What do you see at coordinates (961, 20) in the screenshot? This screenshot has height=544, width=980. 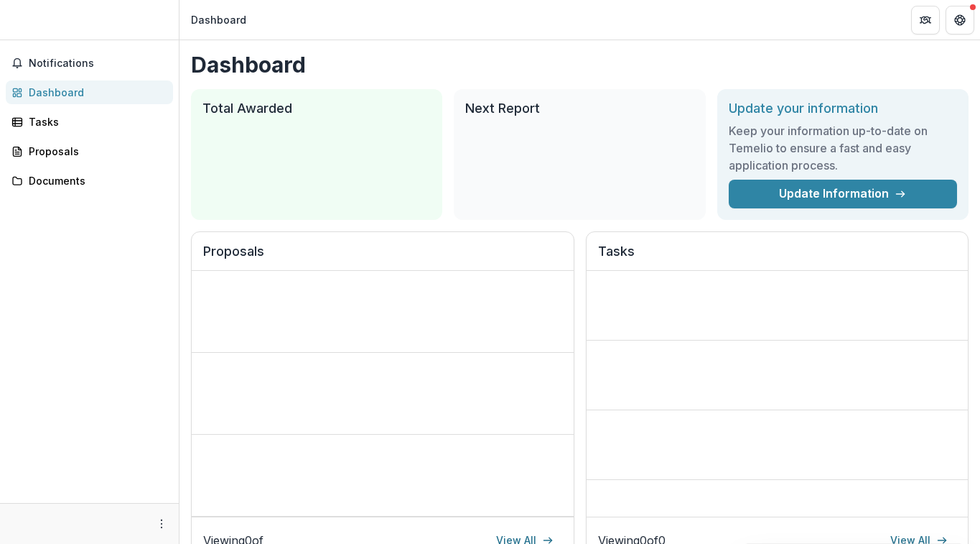 I see `button: Get Help` at bounding box center [961, 20].